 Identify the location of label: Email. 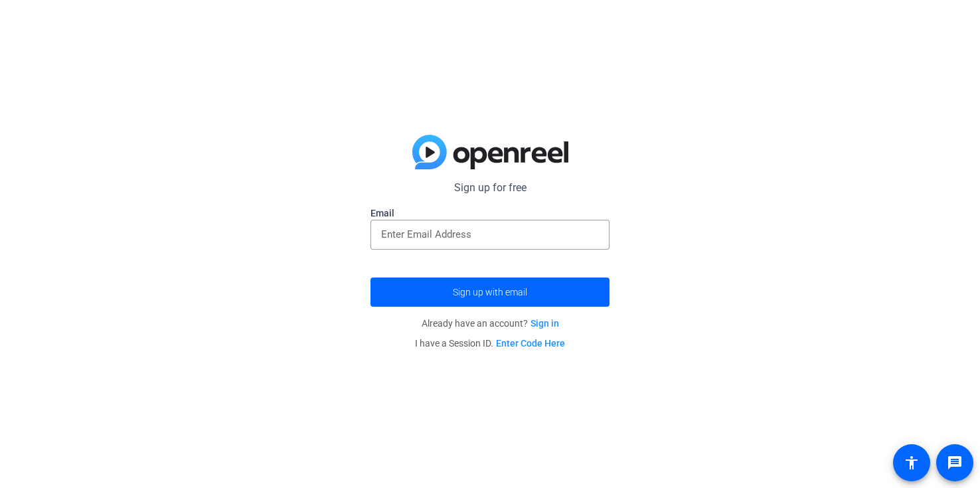
(490, 213).